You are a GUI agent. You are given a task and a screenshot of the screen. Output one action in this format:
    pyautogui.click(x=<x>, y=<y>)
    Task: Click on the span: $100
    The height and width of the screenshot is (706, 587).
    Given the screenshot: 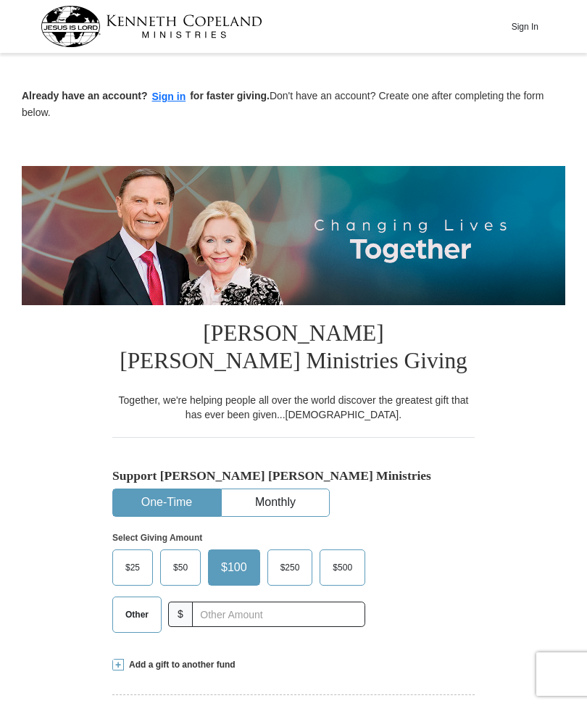 What is the action you would take?
    pyautogui.click(x=234, y=568)
    